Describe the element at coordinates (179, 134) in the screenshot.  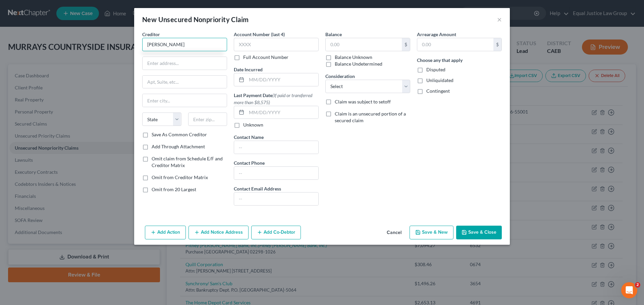
I see `label: Save As Common Creditor` at that location.